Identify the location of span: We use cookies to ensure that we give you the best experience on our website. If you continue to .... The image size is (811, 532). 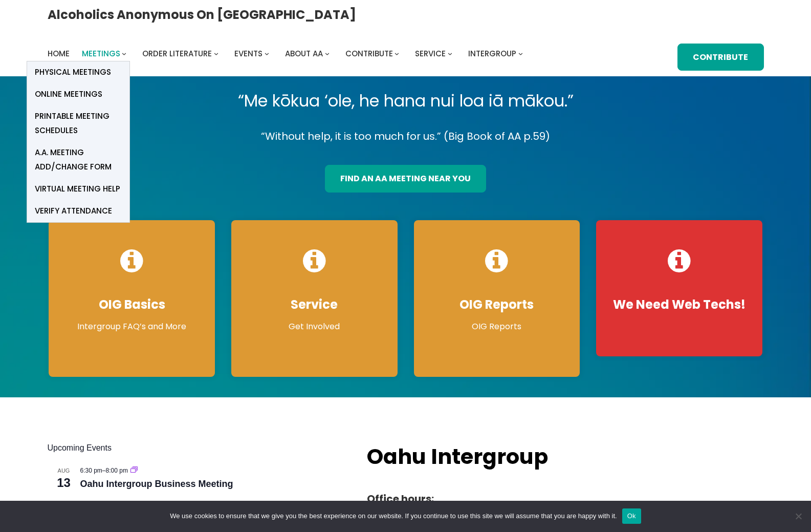
(393, 516).